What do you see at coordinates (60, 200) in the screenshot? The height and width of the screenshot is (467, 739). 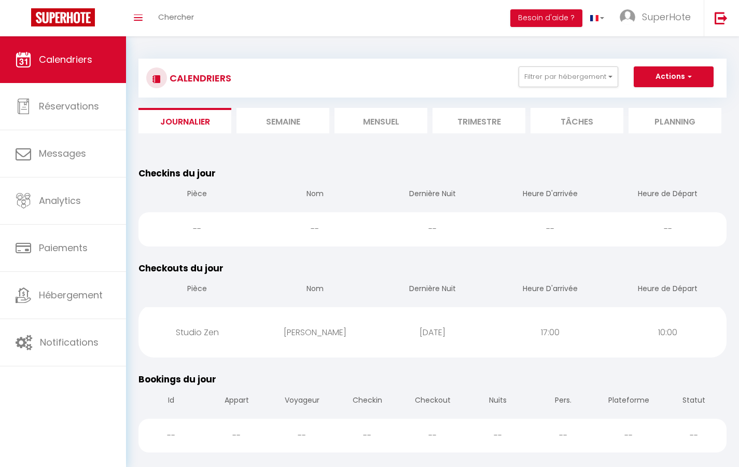 I see `span: Analytics` at bounding box center [60, 200].